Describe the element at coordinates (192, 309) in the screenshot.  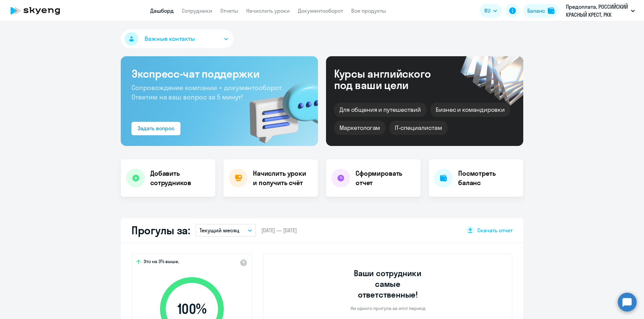
I see `span: 100 %` at that location.